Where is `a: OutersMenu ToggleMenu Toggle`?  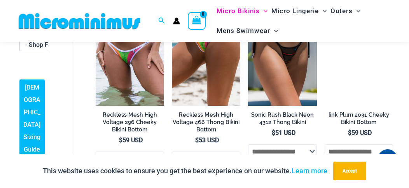
a: OutersMenu ToggleMenu Toggle is located at coordinates (345, 11).